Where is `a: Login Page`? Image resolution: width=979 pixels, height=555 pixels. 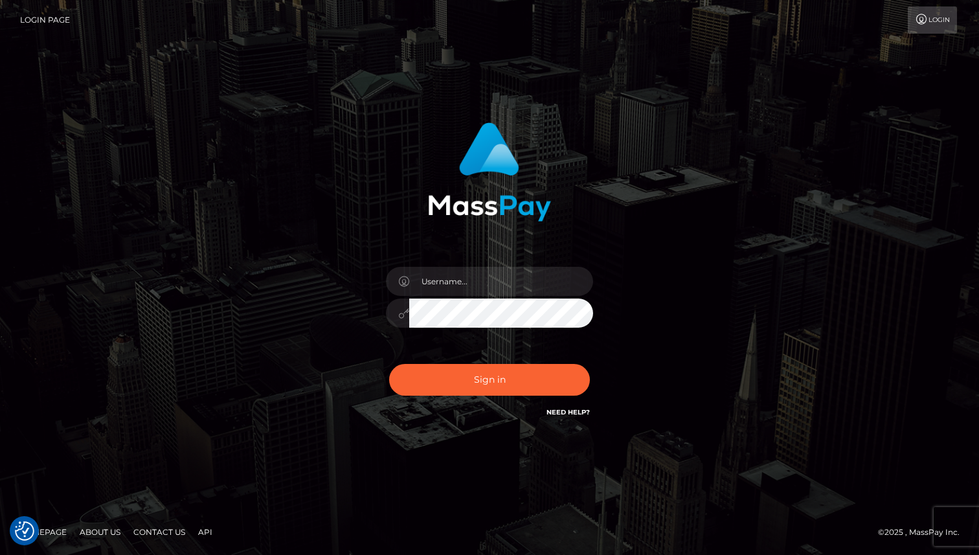 a: Login Page is located at coordinates (45, 20).